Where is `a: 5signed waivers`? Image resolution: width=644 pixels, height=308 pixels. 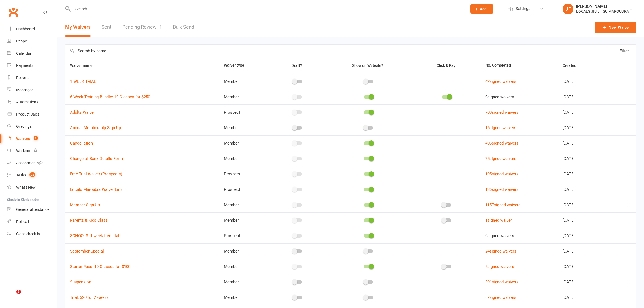
a: 5signed waivers is located at coordinates (500, 267).